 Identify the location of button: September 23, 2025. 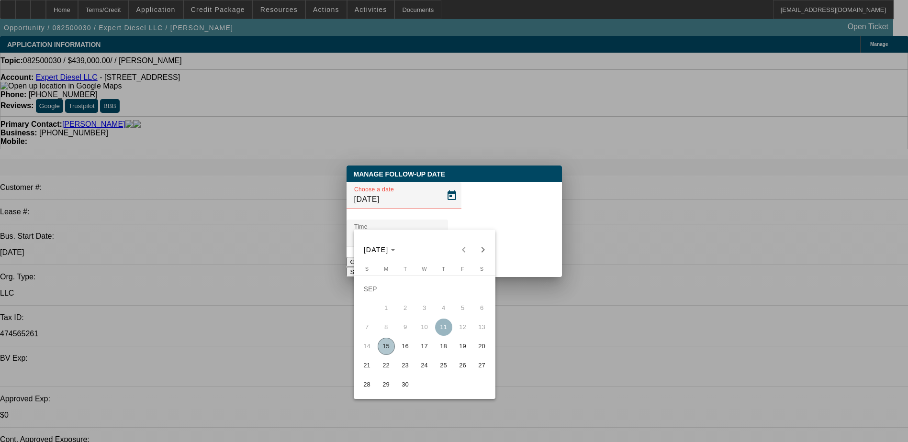
(405, 366).